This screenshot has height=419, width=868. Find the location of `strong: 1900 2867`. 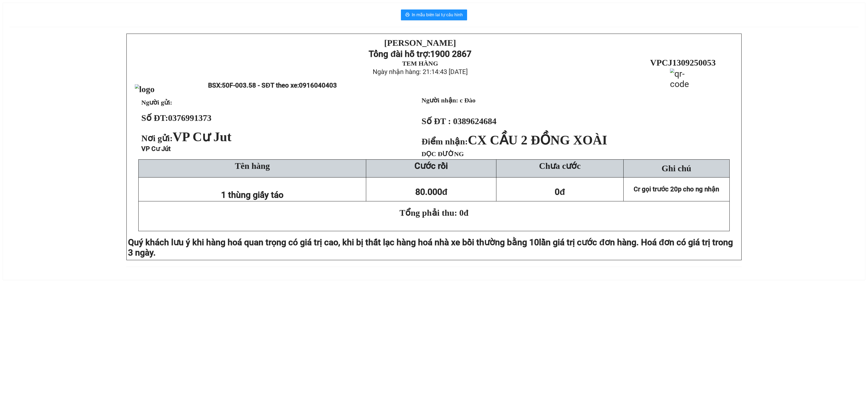

strong: 1900 2867 is located at coordinates (451, 54).